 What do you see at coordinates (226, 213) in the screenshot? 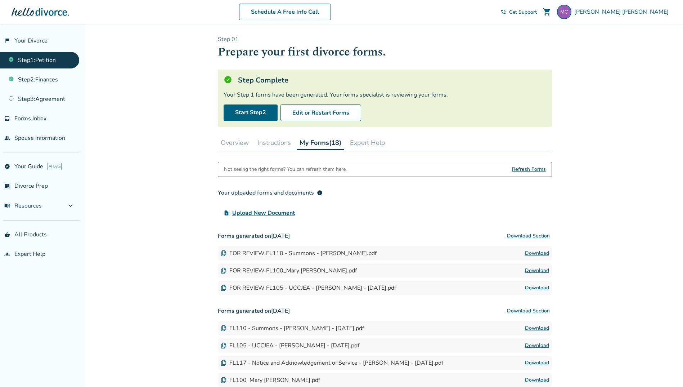
I see `span: upload_file` at bounding box center [226, 213].